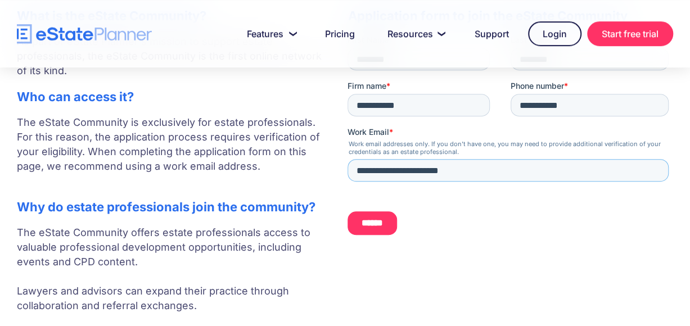  I want to click on a: Start free trial, so click(630, 34).